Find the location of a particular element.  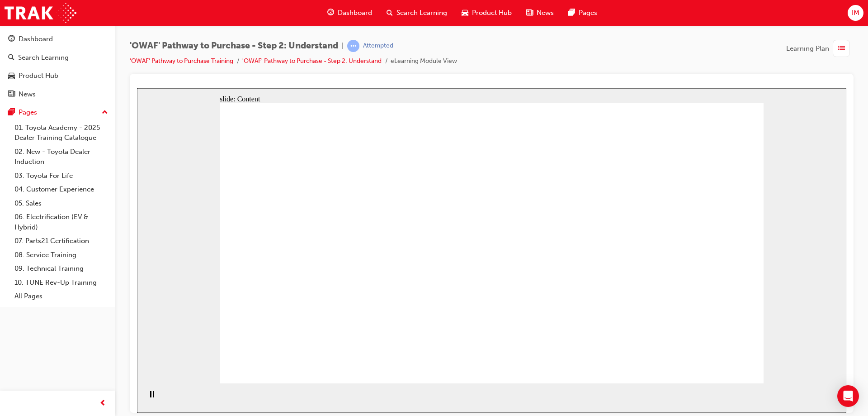

span: Learning Plan is located at coordinates (808, 49).